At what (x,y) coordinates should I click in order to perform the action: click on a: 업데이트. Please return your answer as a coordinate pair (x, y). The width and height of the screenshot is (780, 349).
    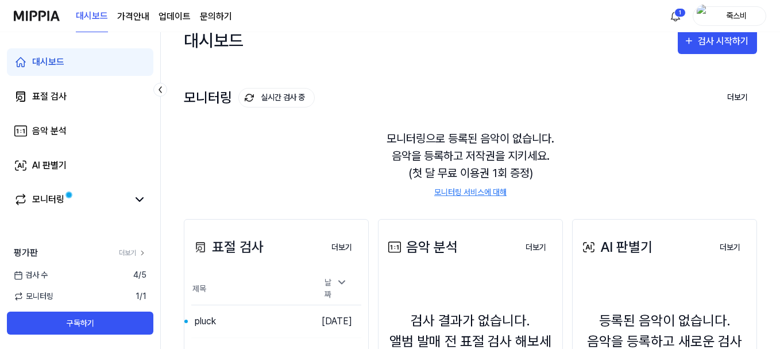
    Looking at the image, I should click on (175, 17).